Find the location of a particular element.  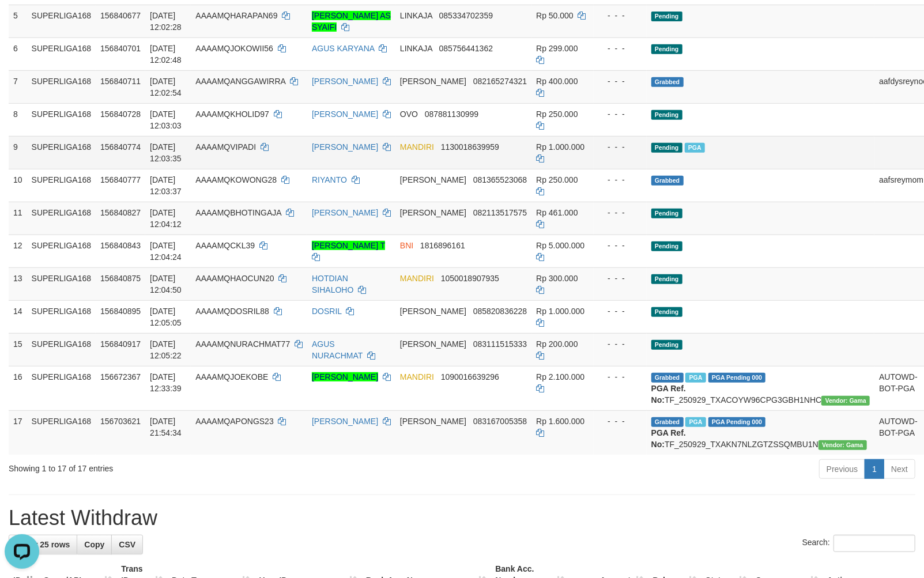

a: Next is located at coordinates (899, 469).